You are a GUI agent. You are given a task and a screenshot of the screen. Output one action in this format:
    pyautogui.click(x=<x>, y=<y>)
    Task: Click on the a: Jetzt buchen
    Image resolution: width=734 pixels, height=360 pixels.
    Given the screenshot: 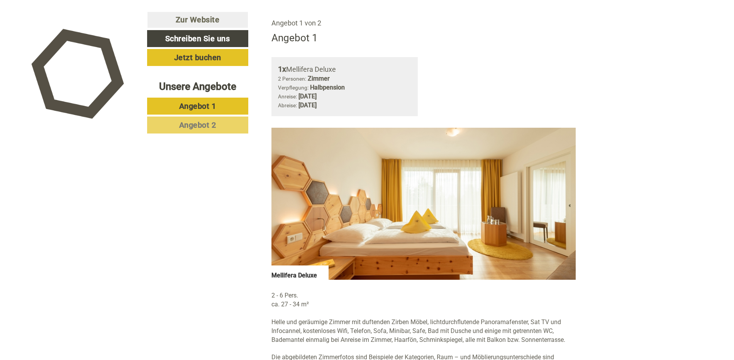 What is the action you would take?
    pyautogui.click(x=198, y=58)
    